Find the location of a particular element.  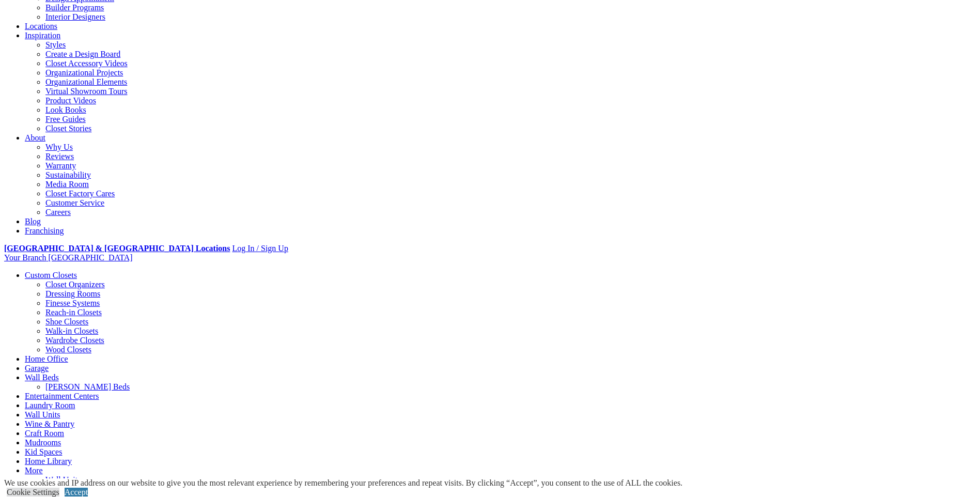

a: Why Us is located at coordinates (59, 146).